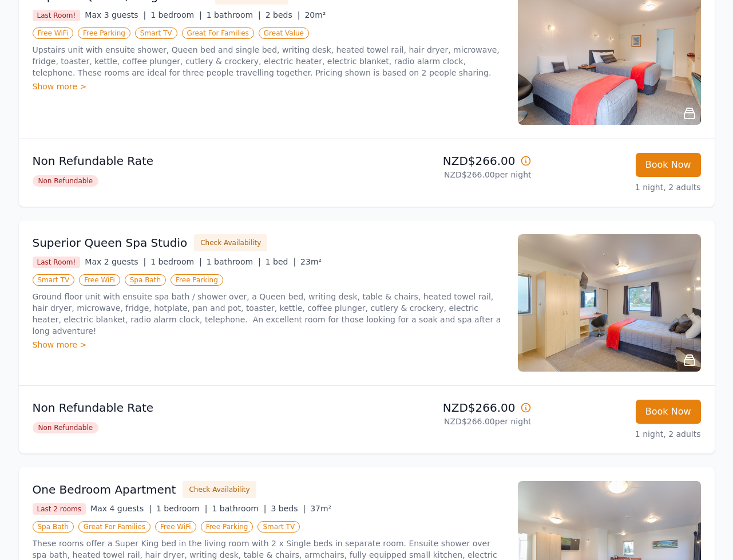 The image size is (733, 560). What do you see at coordinates (115, 261) in the screenshot?
I see `span: Max 2 guests |` at bounding box center [115, 261].